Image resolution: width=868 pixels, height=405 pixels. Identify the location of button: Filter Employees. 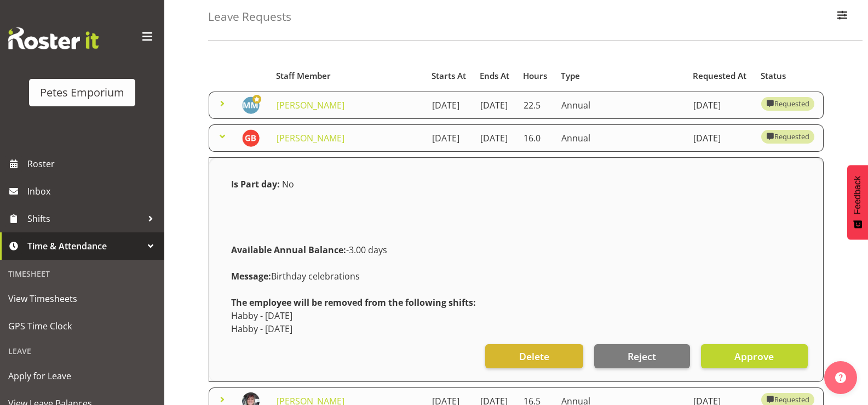
(843, 17).